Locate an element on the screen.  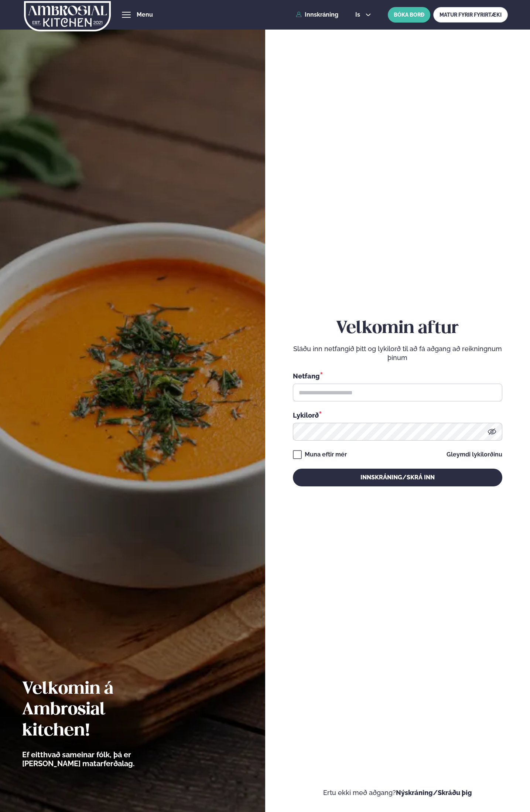
a: Gleymdi lykilorðinu is located at coordinates (474, 454).